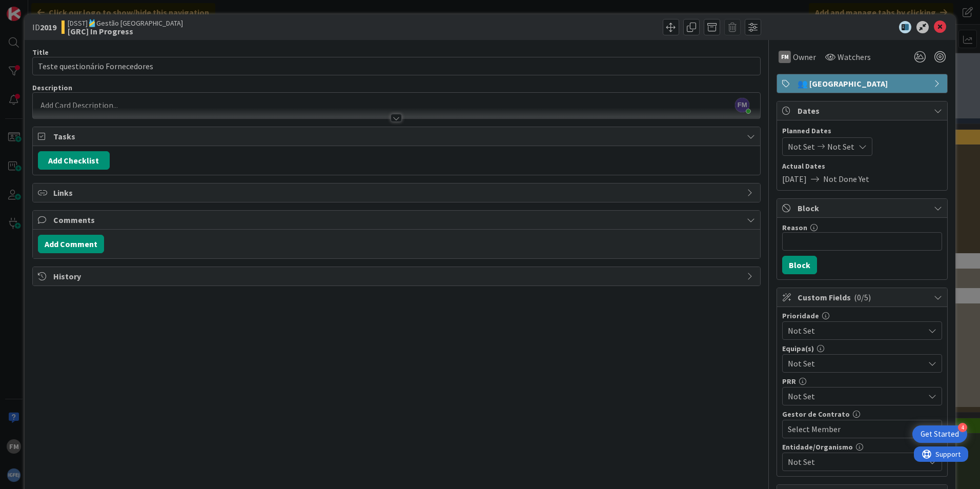  What do you see at coordinates (862, 349) in the screenshot?
I see `div: Equipa(s)` at bounding box center [862, 349].